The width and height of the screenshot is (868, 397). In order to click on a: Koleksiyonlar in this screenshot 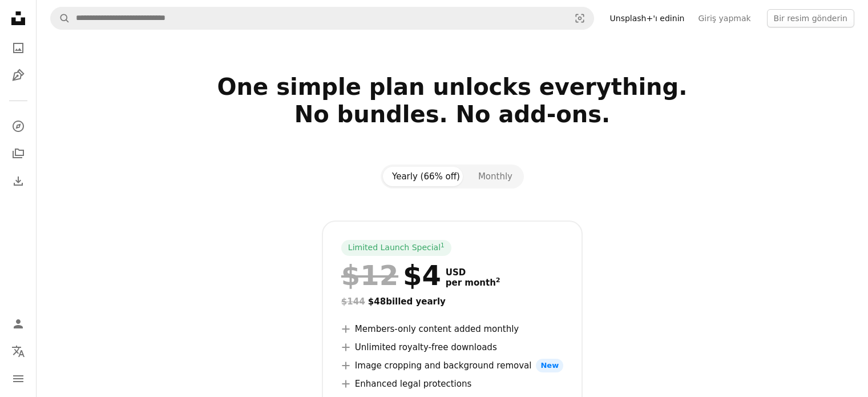, I will do `click(18, 154)`.